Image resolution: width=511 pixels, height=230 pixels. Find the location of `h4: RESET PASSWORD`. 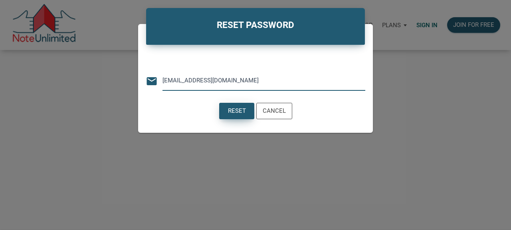

h4: RESET PASSWORD is located at coordinates (256, 25).